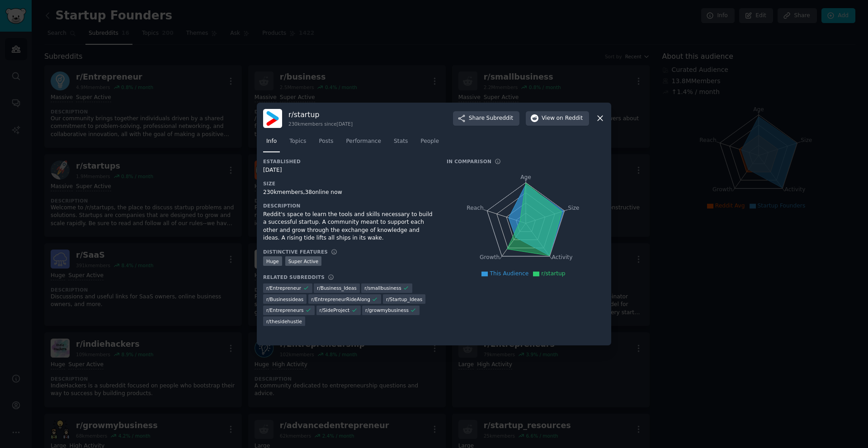  What do you see at coordinates (387, 310) in the screenshot?
I see `span: r/ growmybusiness` at bounding box center [387, 310].